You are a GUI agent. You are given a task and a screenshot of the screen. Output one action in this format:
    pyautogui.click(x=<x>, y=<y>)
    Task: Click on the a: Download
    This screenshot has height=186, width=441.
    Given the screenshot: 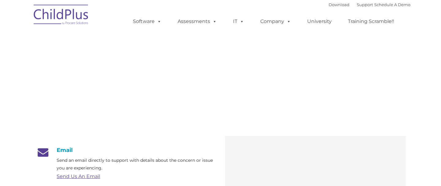 What is the action you would take?
    pyautogui.click(x=339, y=5)
    